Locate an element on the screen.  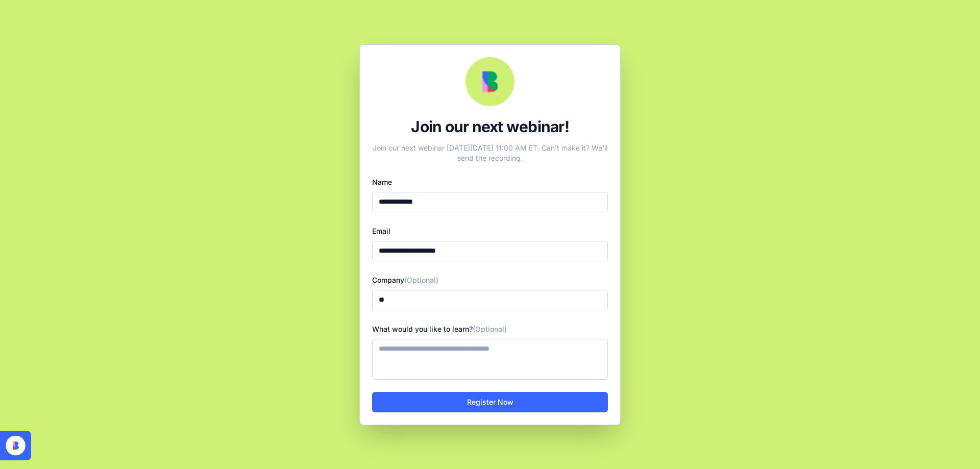
label: Email is located at coordinates (381, 230).